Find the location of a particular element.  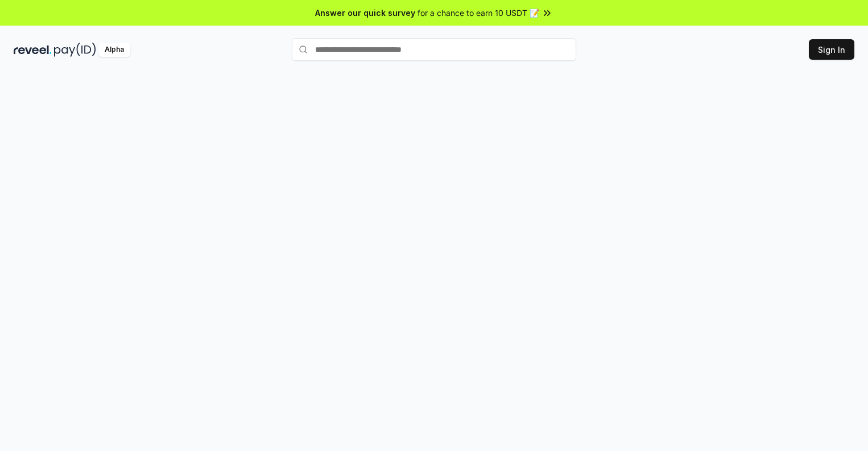

span: Answer our quick survey is located at coordinates (365, 12).